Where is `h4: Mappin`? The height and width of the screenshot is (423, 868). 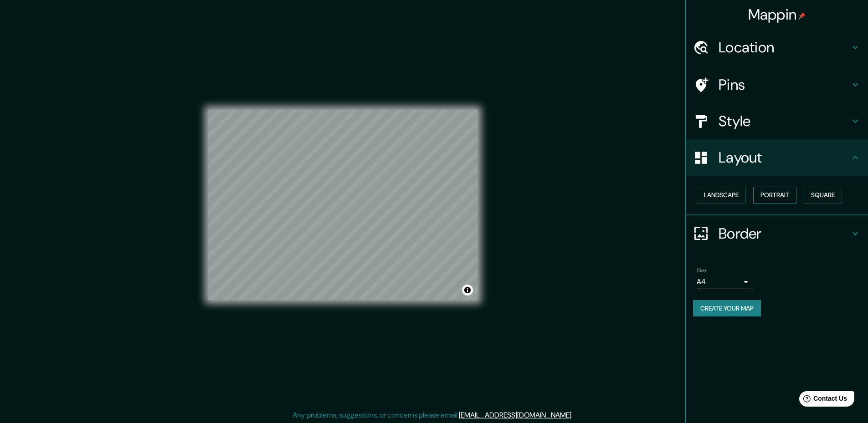
h4: Mappin is located at coordinates (777, 15).